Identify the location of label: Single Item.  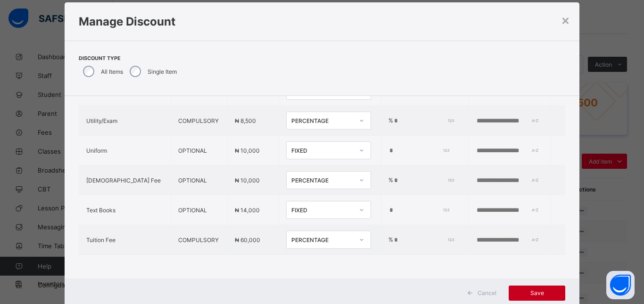
(162, 71).